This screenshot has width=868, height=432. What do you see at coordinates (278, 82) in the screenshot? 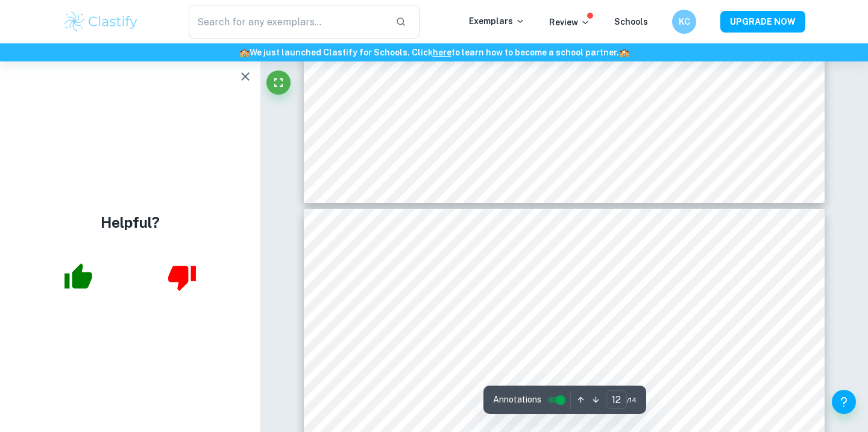
I see `button: Fullscreen` at bounding box center [278, 82].